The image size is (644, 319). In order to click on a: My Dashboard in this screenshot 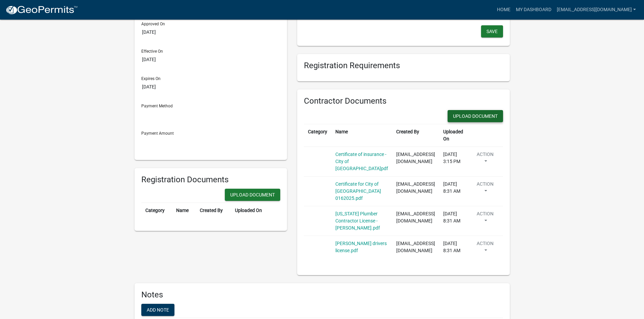, I will do `click(533, 10)`.